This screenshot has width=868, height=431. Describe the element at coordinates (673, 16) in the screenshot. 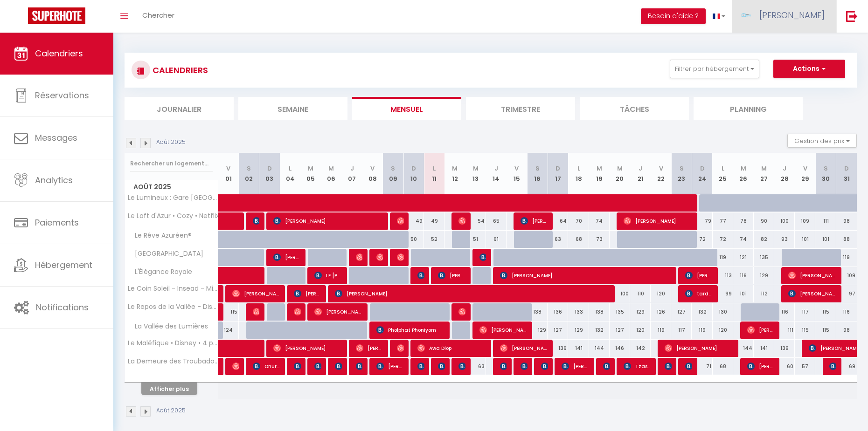

I see `button: Besoin d'aide ?` at that location.